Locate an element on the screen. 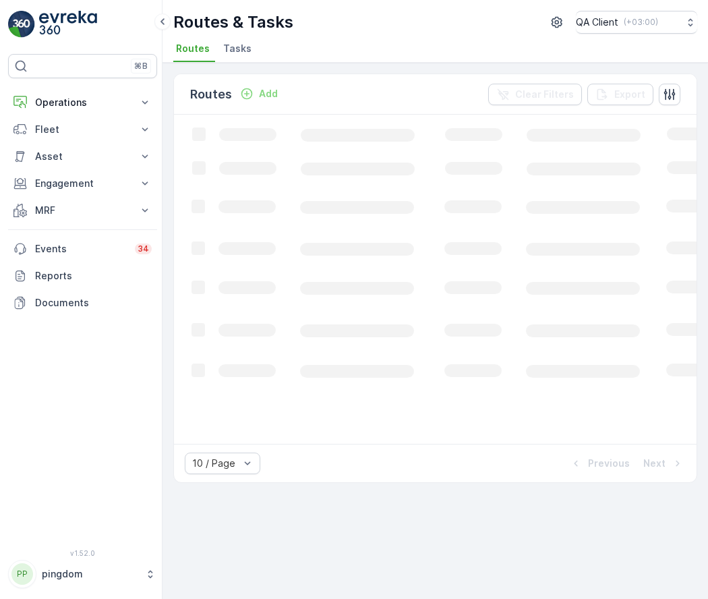 The image size is (708, 599). img: logo is located at coordinates (22, 24).